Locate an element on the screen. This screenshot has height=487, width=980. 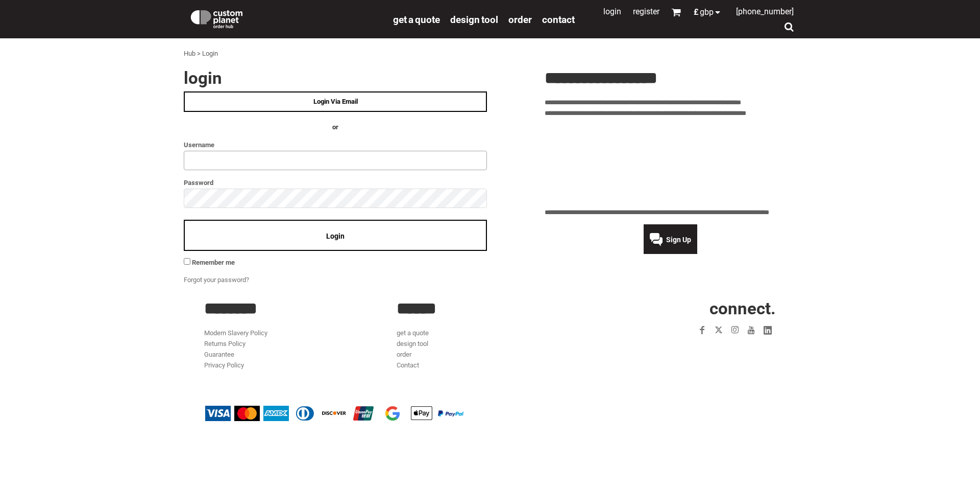
a: Privacy Policy is located at coordinates (224, 365).